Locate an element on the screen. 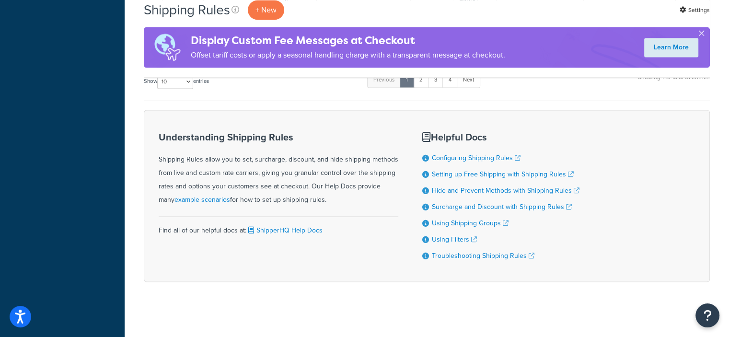 Image resolution: width=729 pixels, height=337 pixels. div: Find all of our helpful docs at: is located at coordinates (278, 227).